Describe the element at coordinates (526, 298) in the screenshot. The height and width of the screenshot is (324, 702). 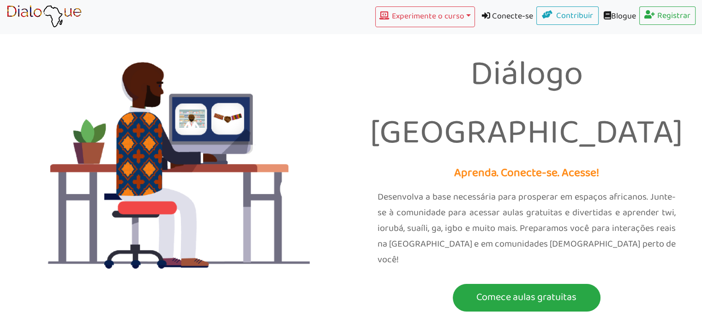
I see `a: Comece aulas gratuitas` at that location.